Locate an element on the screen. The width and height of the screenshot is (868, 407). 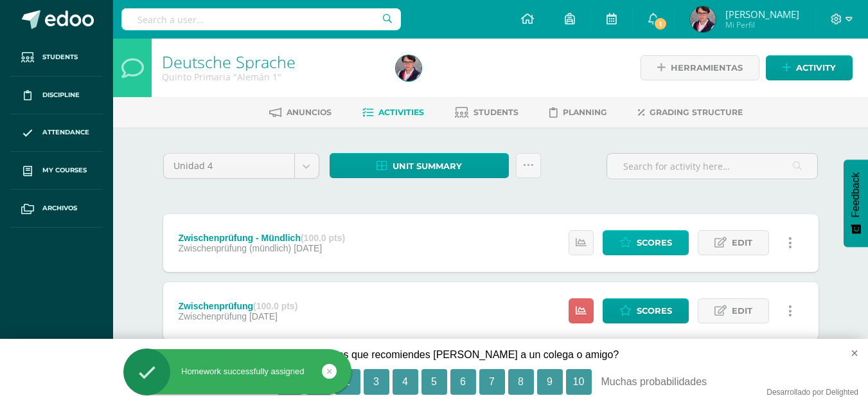
span: Zwischenprüfung is located at coordinates (212, 316).